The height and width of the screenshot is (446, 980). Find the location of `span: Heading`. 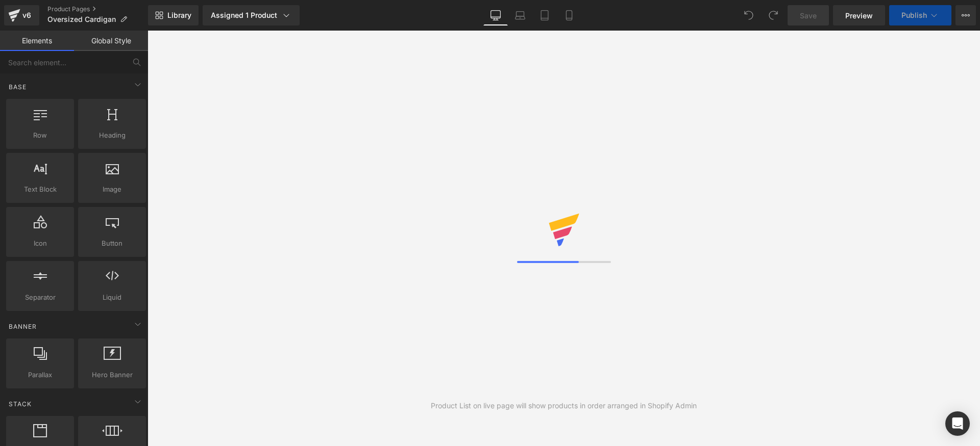

span: Heading is located at coordinates (111, 136).